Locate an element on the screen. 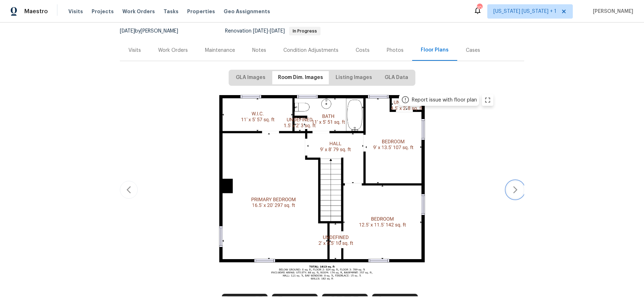 The image size is (644, 297). button: zoom in is located at coordinates (488, 100).